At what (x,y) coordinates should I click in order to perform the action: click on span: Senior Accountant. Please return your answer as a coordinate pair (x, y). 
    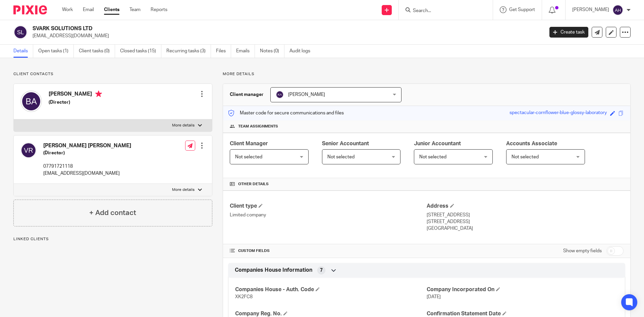
    Looking at the image, I should click on (346, 143).